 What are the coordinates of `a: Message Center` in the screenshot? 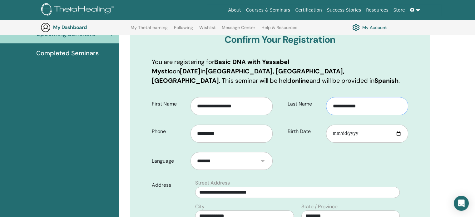 It's located at (238, 30).